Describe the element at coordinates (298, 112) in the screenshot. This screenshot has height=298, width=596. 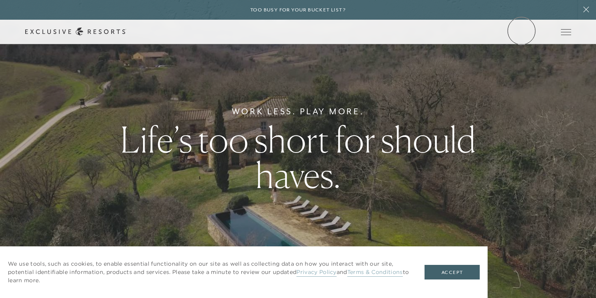
I see `h6: Work Less. Play More.` at that location.